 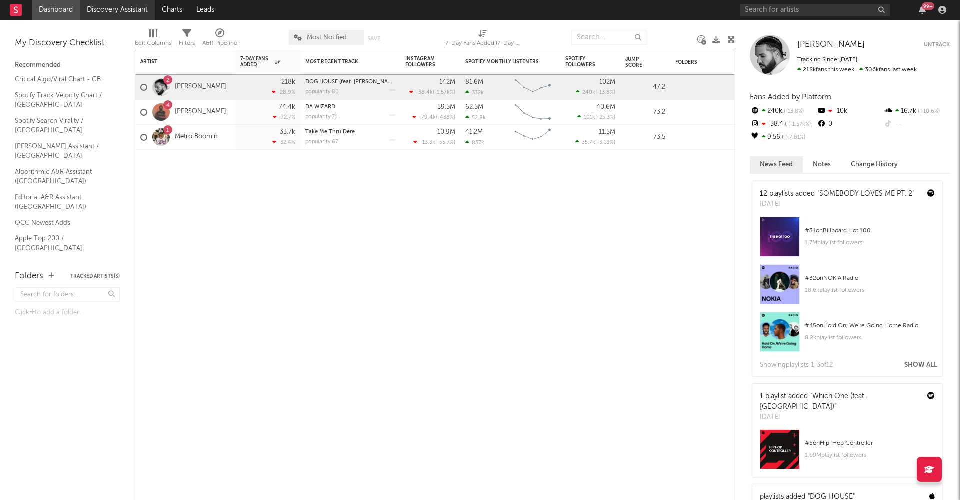 I want to click on span: -7.81 %, so click(x=795, y=138).